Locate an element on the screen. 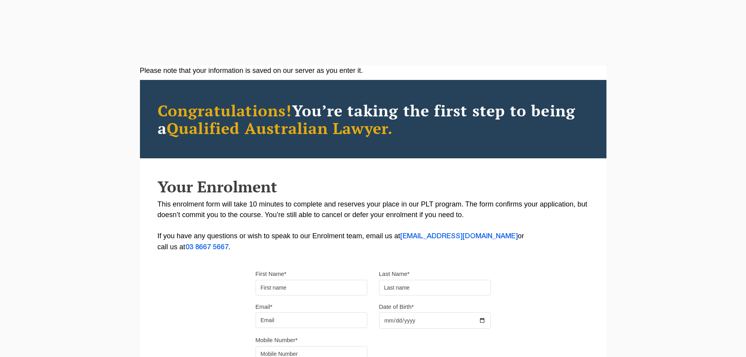 The height and width of the screenshot is (357, 746). span: Congratulations! is located at coordinates (225, 110).